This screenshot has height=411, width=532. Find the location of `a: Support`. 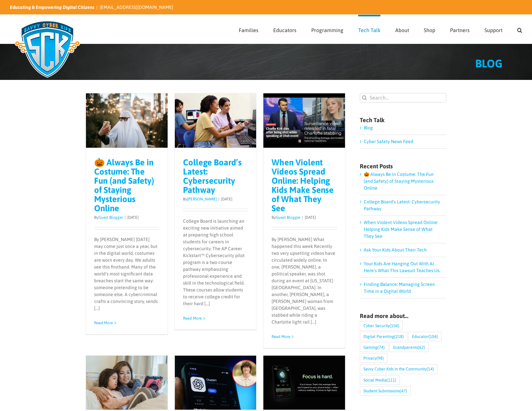

a: Support is located at coordinates (493, 29).